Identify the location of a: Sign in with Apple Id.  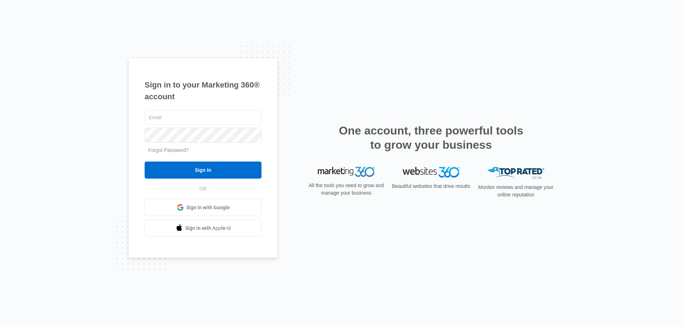
(203, 228).